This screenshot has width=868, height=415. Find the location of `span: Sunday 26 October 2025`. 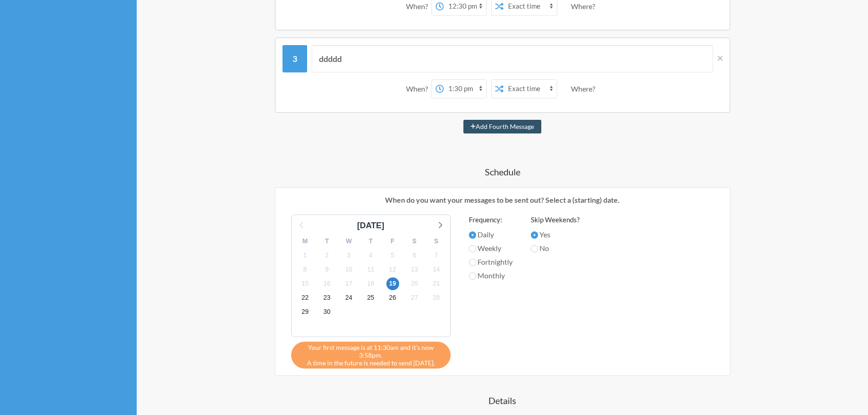

span: Sunday 26 October 2025 is located at coordinates (393, 298).